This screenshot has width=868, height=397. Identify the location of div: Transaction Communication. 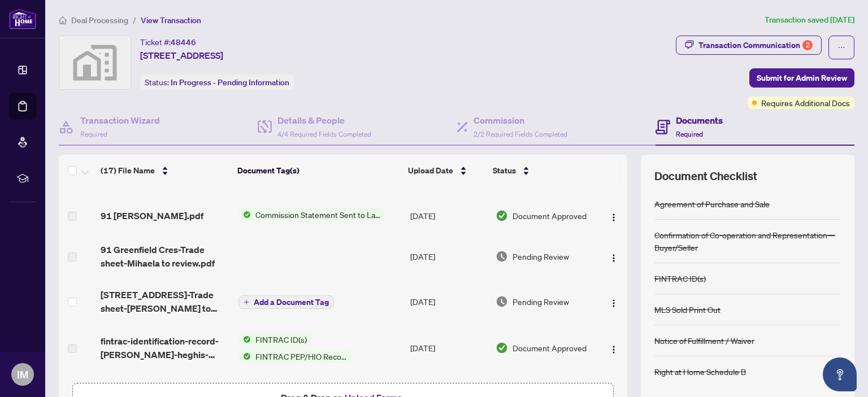
(756, 45).